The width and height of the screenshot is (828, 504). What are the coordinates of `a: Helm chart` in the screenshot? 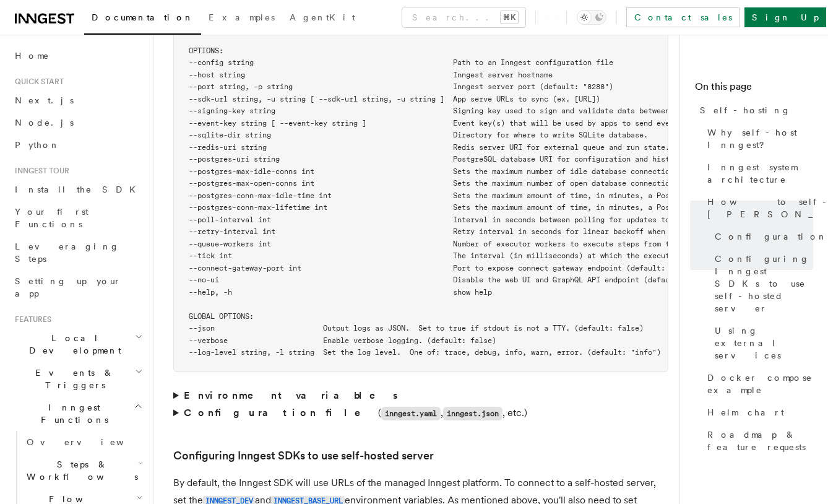 It's located at (757, 412).